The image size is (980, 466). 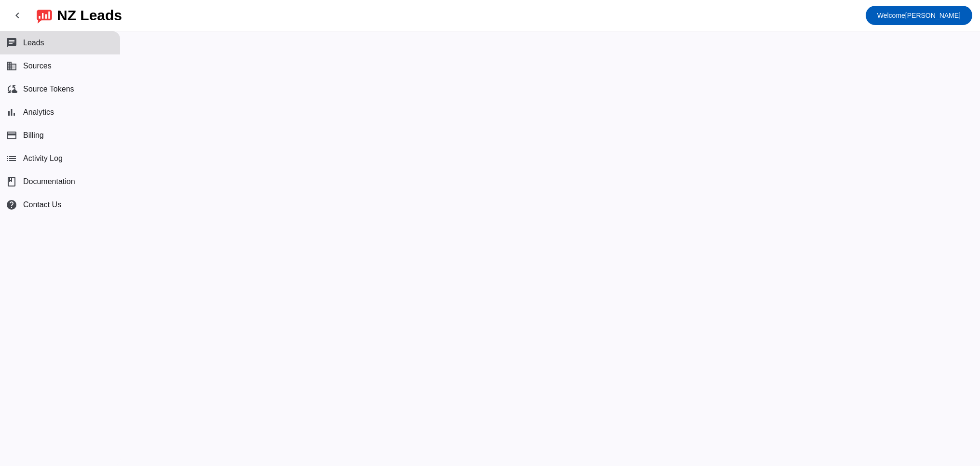 I want to click on mat-icon: help, so click(x=12, y=205).